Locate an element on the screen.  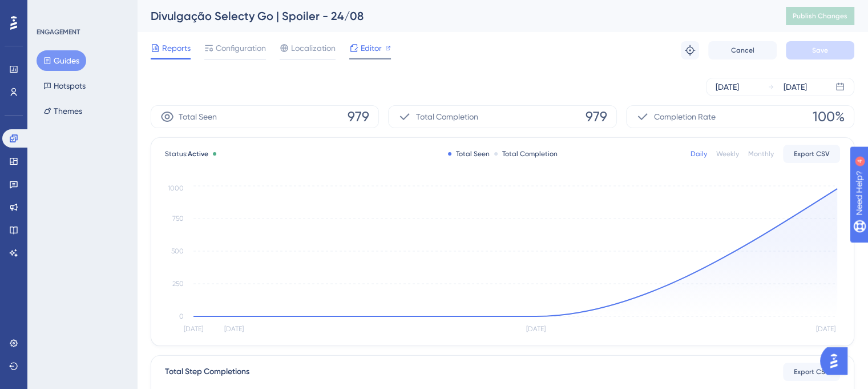
span: Publish Changes is located at coordinates (821, 16).